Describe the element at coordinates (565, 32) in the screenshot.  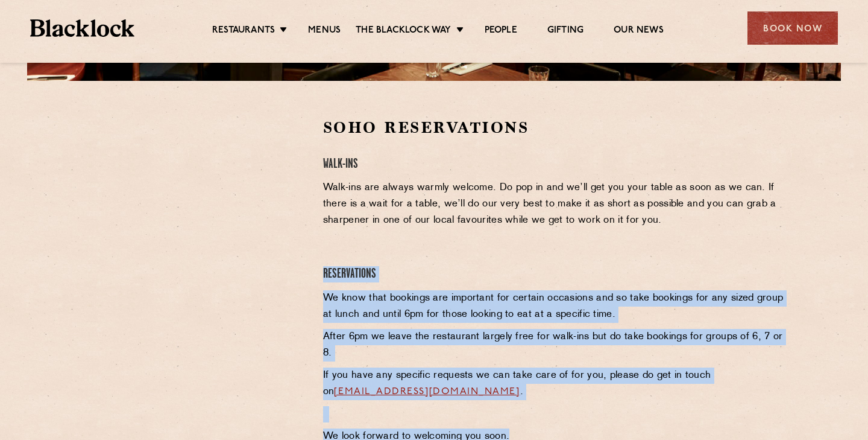
I see `a: Gifting` at that location.